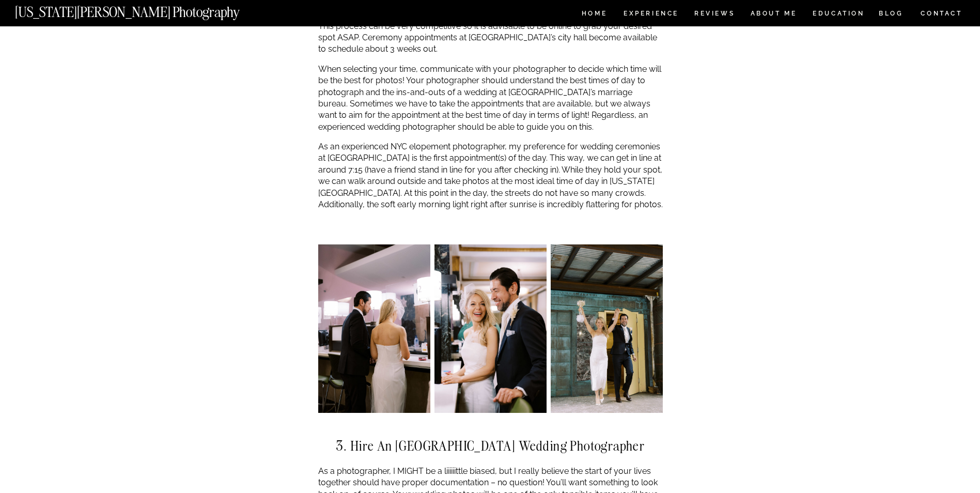 This screenshot has width=980, height=493. What do you see at coordinates (595, 15) in the screenshot?
I see `nav: HOME` at bounding box center [595, 15].